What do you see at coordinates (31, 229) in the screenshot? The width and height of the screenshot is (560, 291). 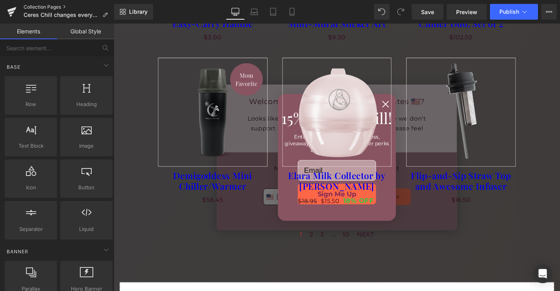 I see `span: Separator` at bounding box center [31, 229].